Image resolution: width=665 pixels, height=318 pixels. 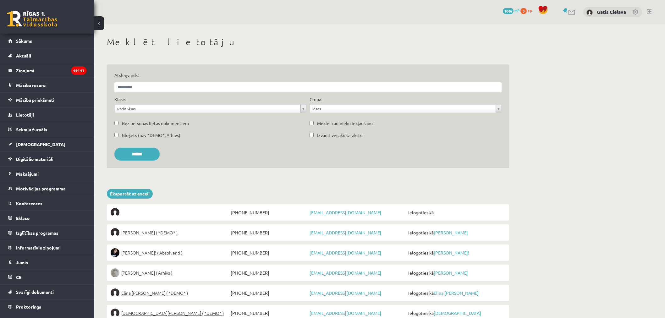 What do you see at coordinates (115, 253) in the screenshot?
I see `img: Sofija Anrio-Karlauska!` at bounding box center [115, 253].